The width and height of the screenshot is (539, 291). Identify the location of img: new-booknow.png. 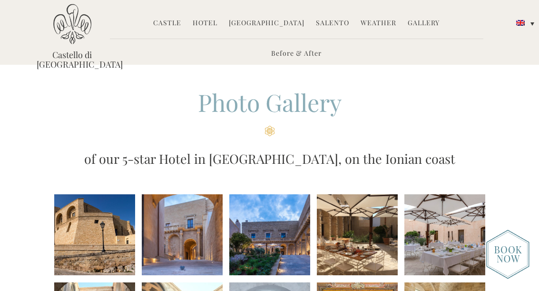
(507, 254).